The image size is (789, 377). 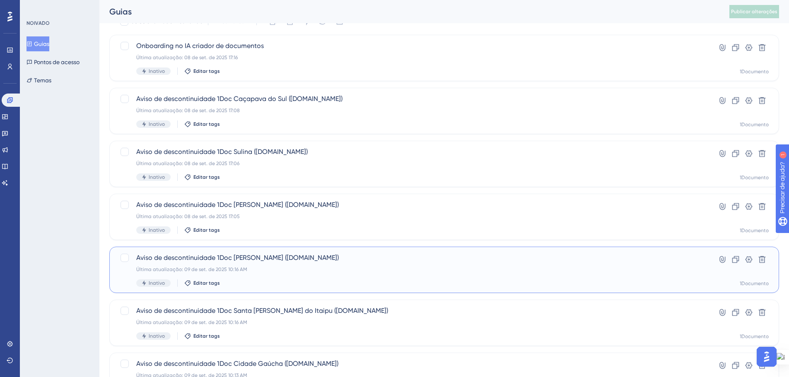 I want to click on font: Publicar alterações, so click(x=754, y=12).